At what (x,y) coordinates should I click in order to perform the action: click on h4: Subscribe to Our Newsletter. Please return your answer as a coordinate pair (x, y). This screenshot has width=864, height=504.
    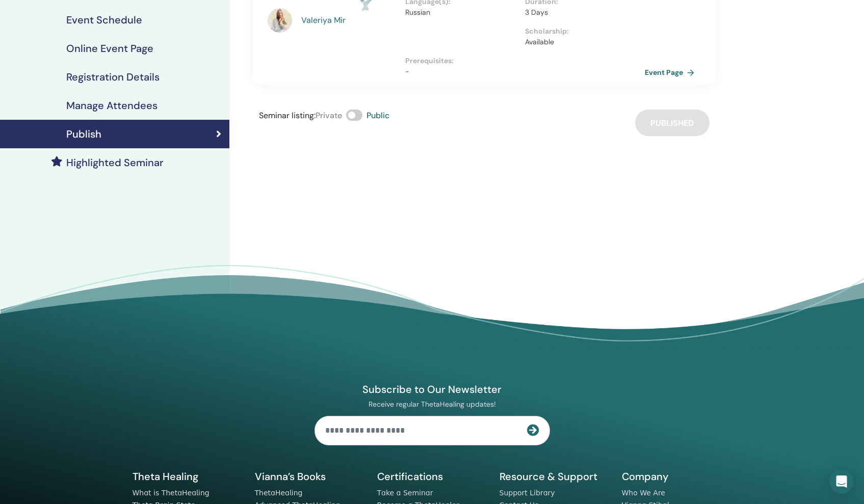
    Looking at the image, I should click on (432, 389).